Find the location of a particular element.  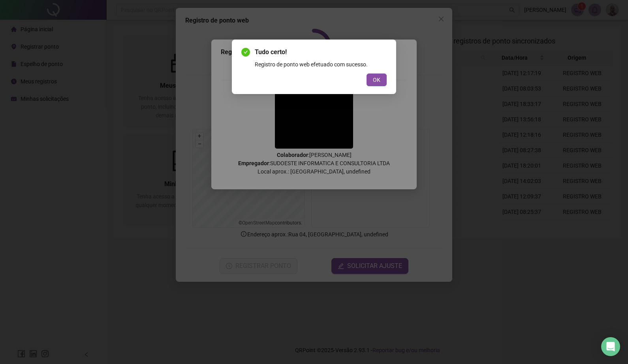

div: Open Intercom Messenger is located at coordinates (611, 347).